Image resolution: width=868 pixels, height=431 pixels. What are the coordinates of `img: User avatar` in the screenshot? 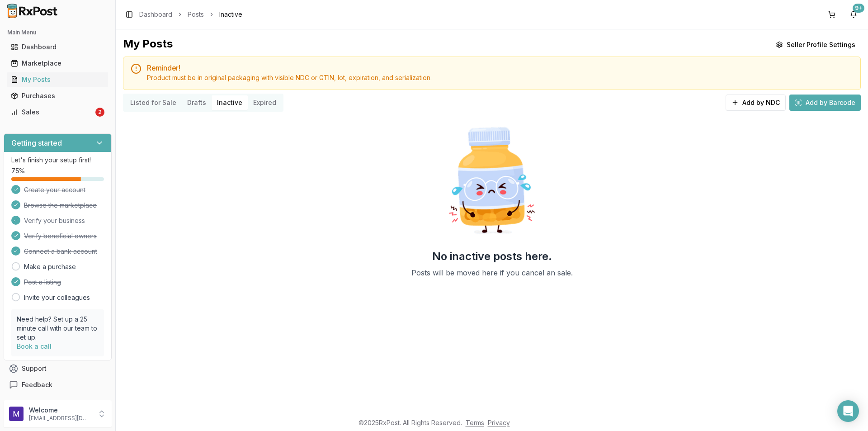 It's located at (16, 414).